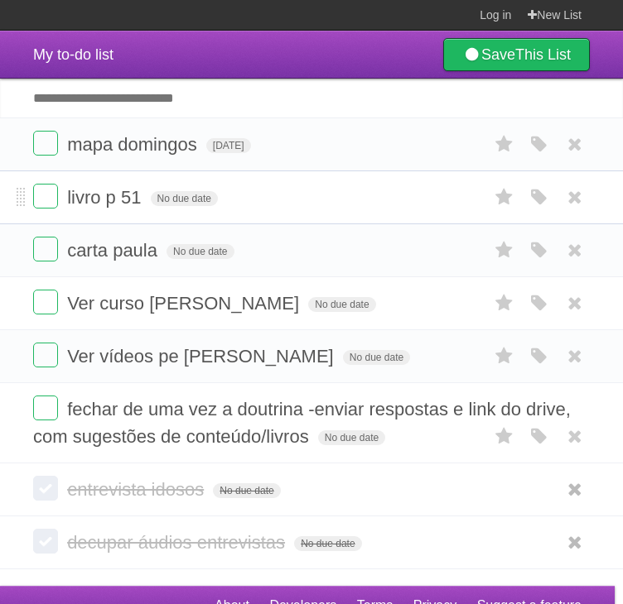  What do you see at coordinates (137, 489) in the screenshot?
I see `span: entrevista idosos` at bounding box center [137, 489].